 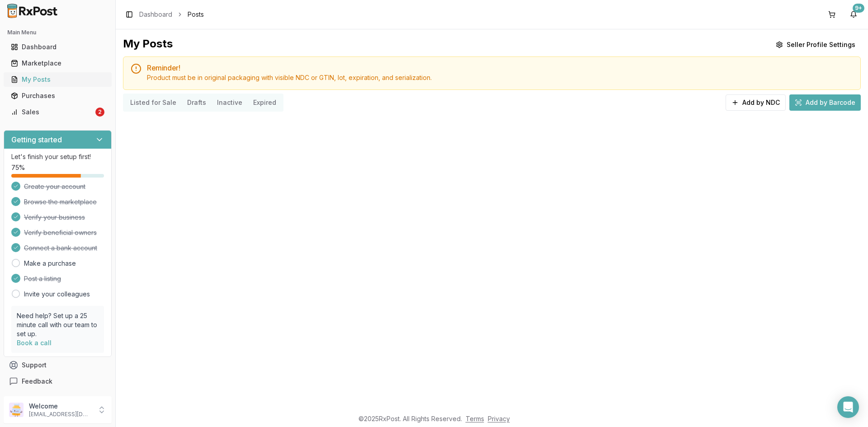 What do you see at coordinates (57, 96) in the screenshot?
I see `a: Purchases` at bounding box center [57, 96].